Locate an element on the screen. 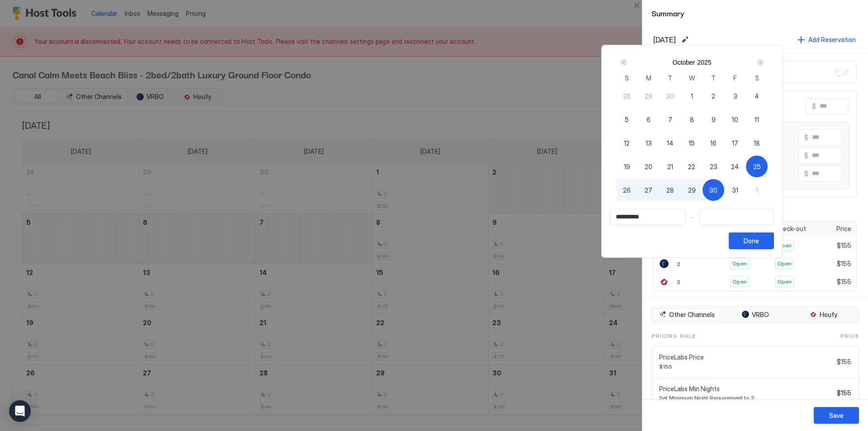 The width and height of the screenshot is (868, 431). button: 12 is located at coordinates (627, 143).